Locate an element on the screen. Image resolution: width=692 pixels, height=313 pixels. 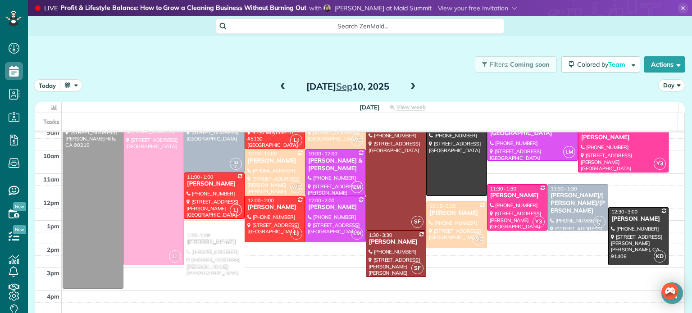
button: Day is located at coordinates (671, 85).